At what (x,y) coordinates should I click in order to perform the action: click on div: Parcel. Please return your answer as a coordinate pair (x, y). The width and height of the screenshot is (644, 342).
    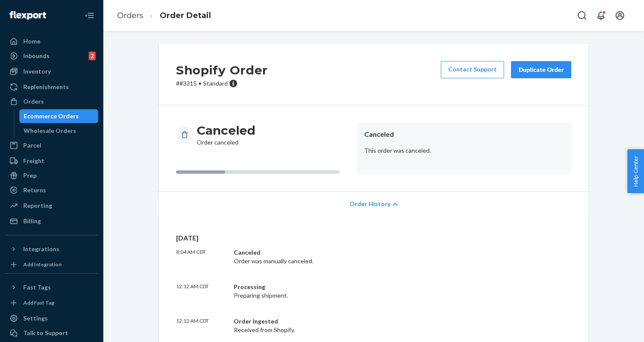
    Looking at the image, I should click on (32, 145).